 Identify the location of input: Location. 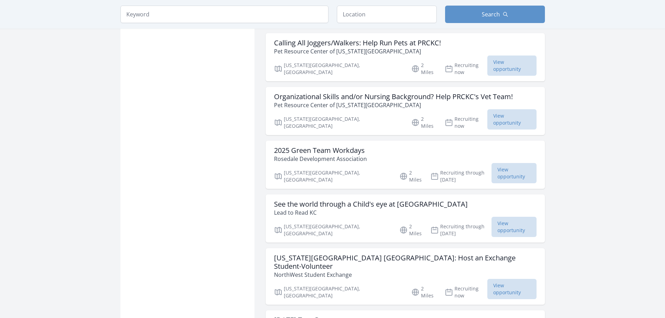
(387, 14).